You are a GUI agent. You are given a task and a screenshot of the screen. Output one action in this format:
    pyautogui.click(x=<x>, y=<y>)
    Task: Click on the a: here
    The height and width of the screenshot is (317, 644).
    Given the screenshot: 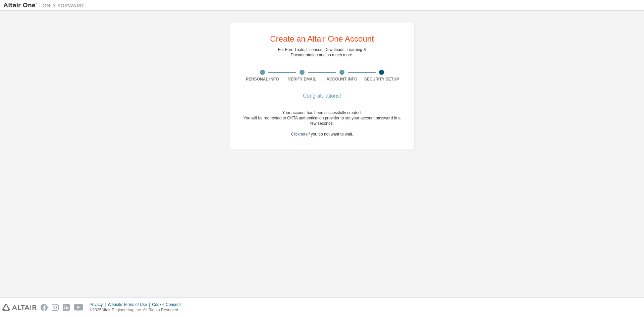 What is the action you would take?
    pyautogui.click(x=304, y=134)
    